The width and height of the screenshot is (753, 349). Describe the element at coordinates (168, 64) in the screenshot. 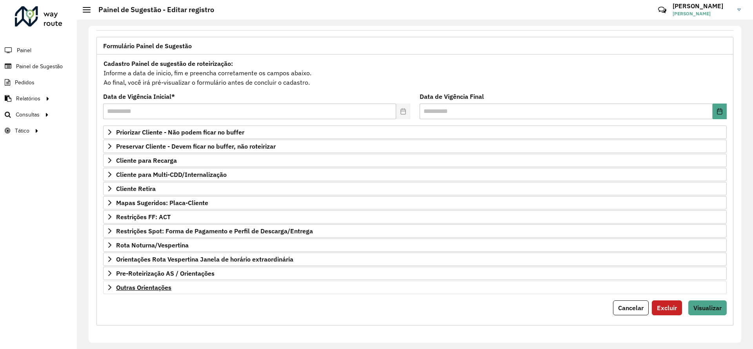

I see `strong: Cadastro Painel de sugestão de roteirização:` at that location.